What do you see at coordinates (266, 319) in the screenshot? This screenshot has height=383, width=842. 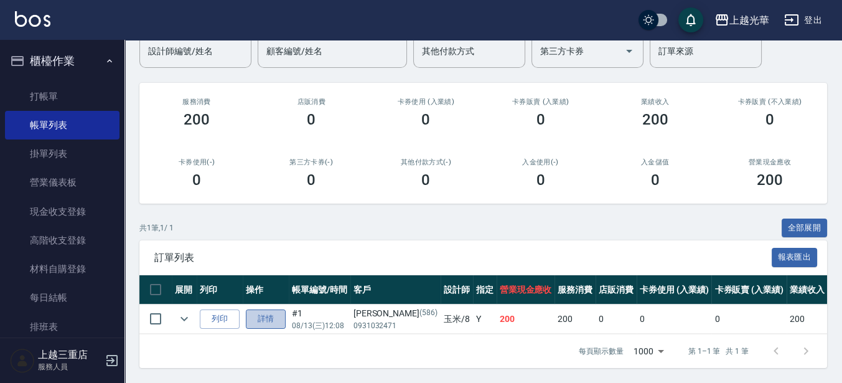 I see `a: 詳情` at bounding box center [266, 319].